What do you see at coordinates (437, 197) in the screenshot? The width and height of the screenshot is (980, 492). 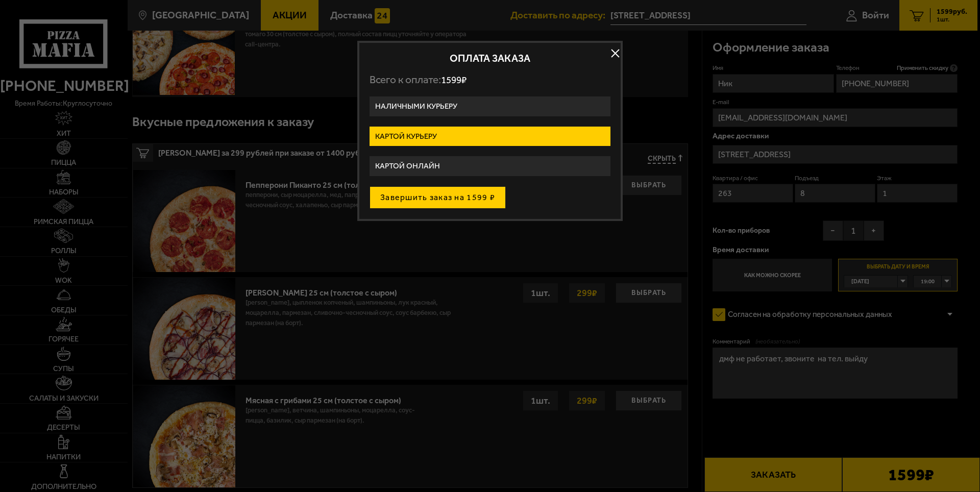 I see `button: Завершить заказ на 1599 ₽` at bounding box center [437, 197].